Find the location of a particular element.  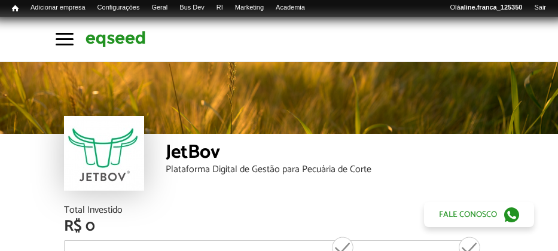

a: Fale conosco is located at coordinates (479, 215).